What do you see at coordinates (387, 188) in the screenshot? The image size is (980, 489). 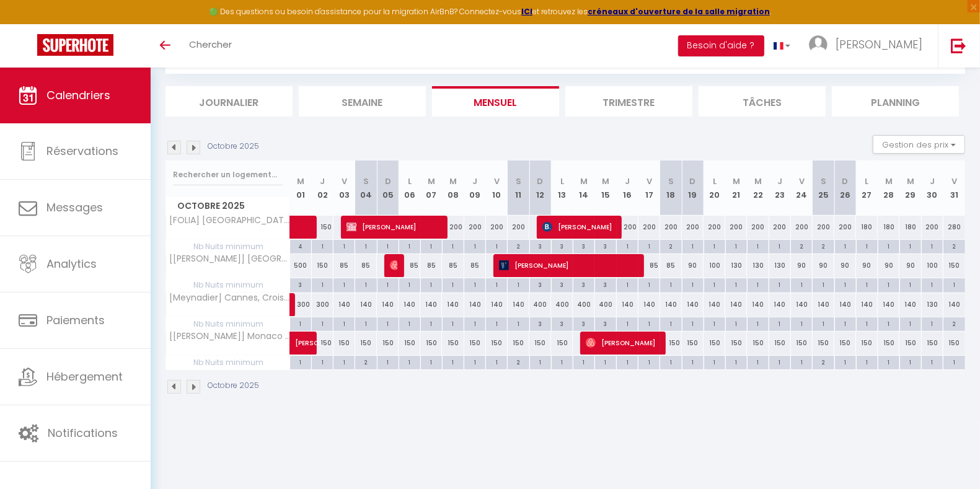 I see `th: 05` at bounding box center [387, 188].